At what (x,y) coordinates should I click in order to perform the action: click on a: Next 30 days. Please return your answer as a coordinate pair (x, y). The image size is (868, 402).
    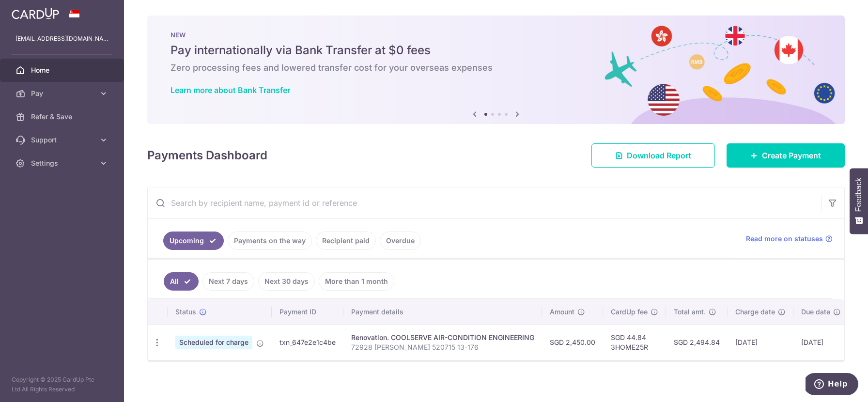
    Looking at the image, I should click on (287, 282).